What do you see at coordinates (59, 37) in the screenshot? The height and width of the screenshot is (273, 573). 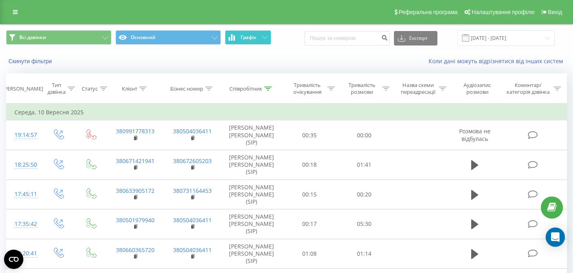 I see `button: Всі дзвінки` at bounding box center [59, 37].